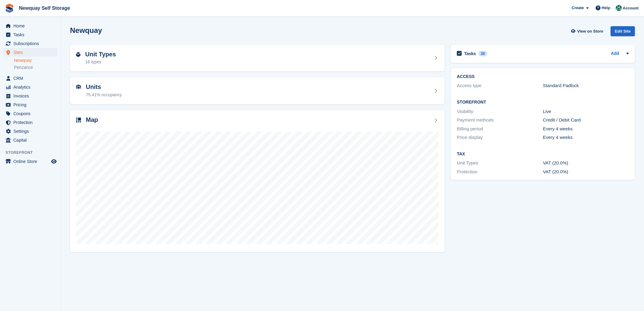 This screenshot has width=644, height=311. Describe the element at coordinates (500, 172) in the screenshot. I see `div: Protection` at that location.